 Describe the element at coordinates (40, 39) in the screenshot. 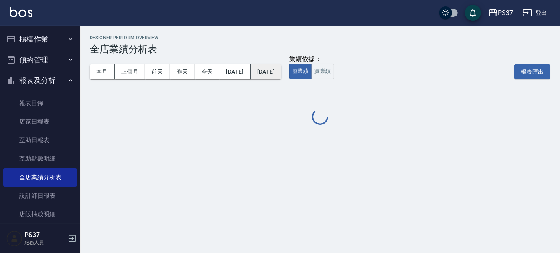

I see `button: 櫃檯作業` at that location.